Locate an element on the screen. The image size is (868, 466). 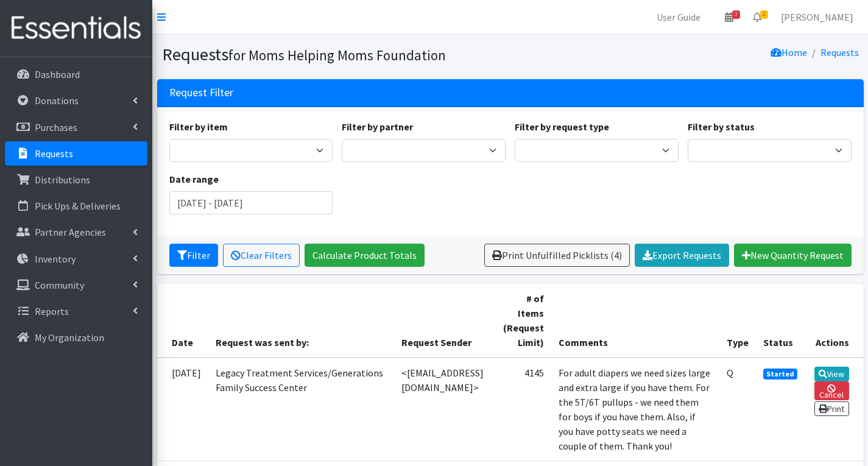
button: Filter is located at coordinates (194, 256).